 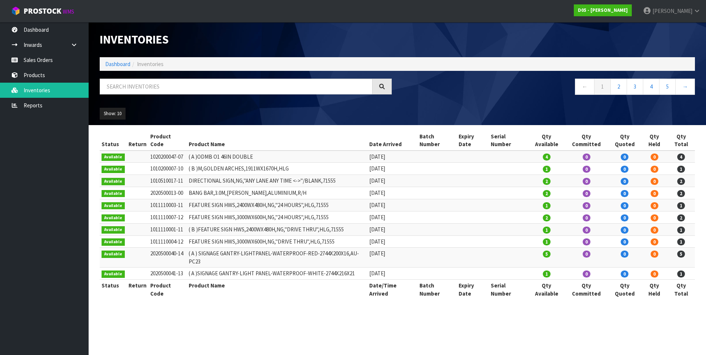 What do you see at coordinates (392, 141) in the screenshot?
I see `th: Date Arrived` at bounding box center [392, 141].